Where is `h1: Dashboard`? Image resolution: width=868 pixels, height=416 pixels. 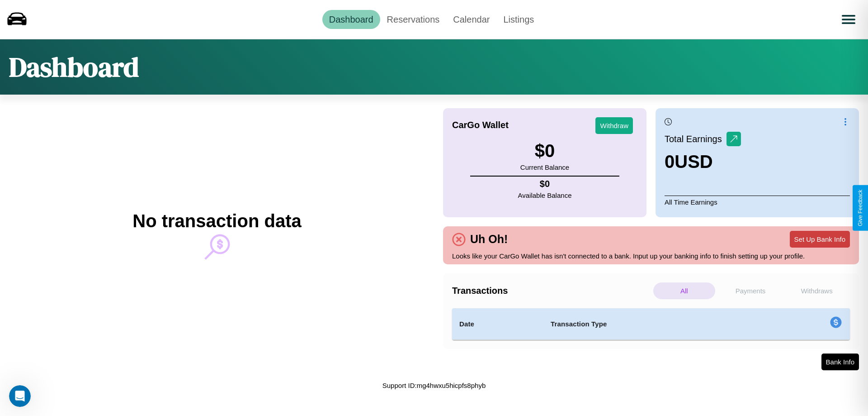 h1: Dashboard is located at coordinates (74, 67).